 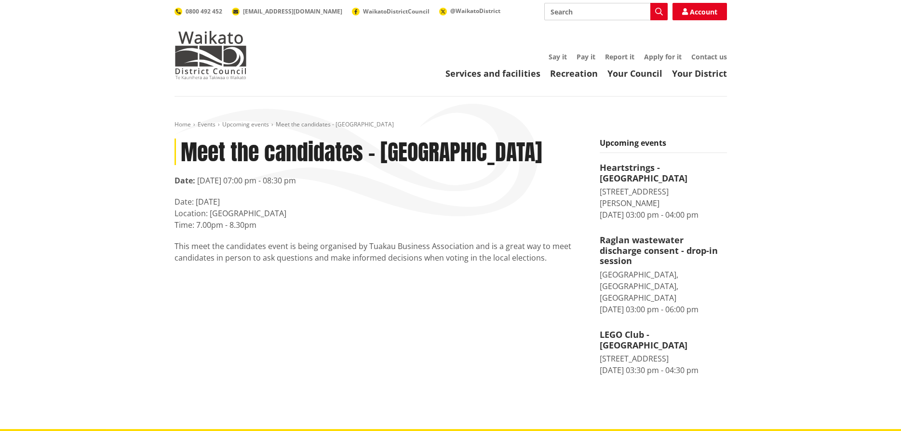 What do you see at coordinates (245, 124) in the screenshot?
I see `a: Upcoming events` at bounding box center [245, 124].